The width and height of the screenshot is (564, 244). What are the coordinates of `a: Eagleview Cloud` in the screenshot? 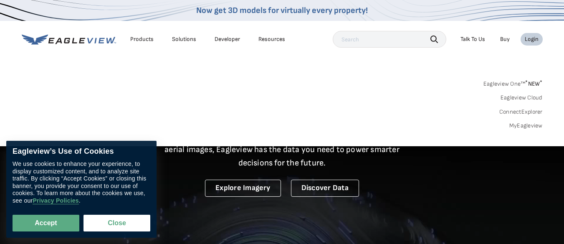 It's located at (521, 98).